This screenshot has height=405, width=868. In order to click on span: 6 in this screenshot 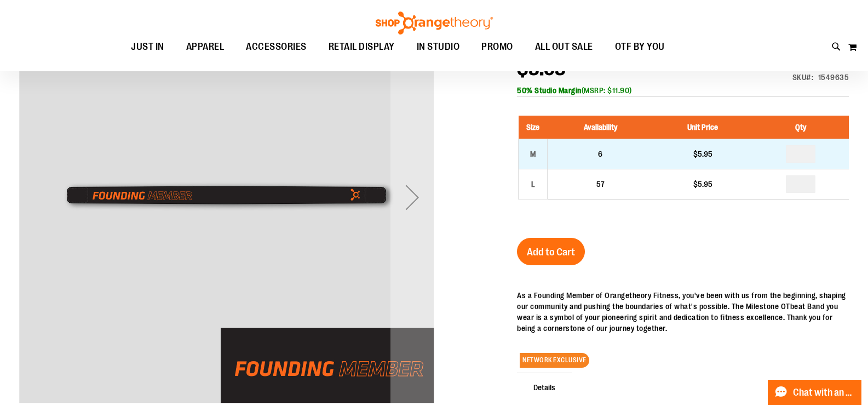, I will do `click(600, 154)`.